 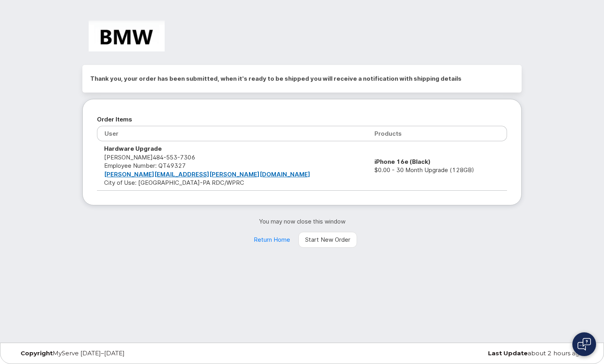 I want to click on span: 553, so click(x=170, y=157).